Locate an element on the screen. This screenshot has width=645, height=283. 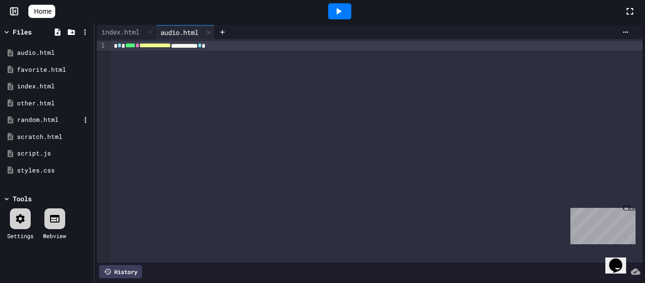
div: 1 is located at coordinates (102, 46).